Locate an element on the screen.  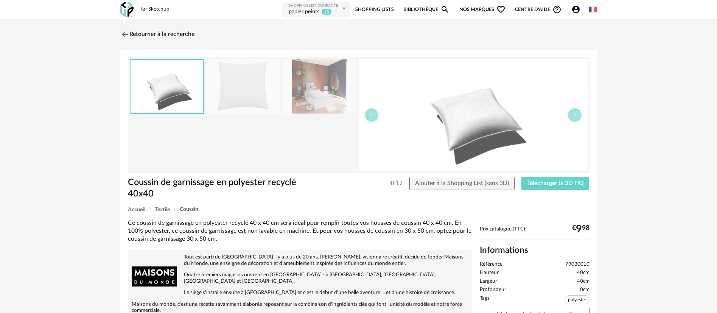
span: Heart Outline icon is located at coordinates (501, 9).